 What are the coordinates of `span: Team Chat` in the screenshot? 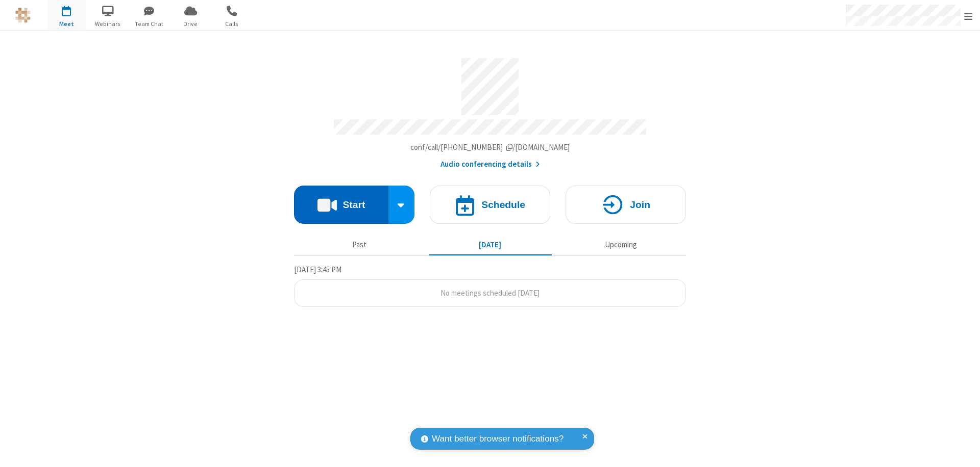 It's located at (149, 24).